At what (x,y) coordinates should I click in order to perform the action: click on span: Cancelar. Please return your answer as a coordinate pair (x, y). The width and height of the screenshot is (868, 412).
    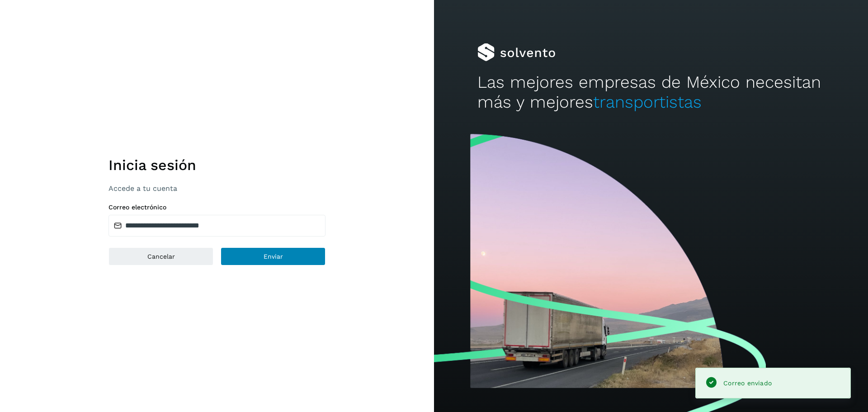
    Looking at the image, I should click on (161, 256).